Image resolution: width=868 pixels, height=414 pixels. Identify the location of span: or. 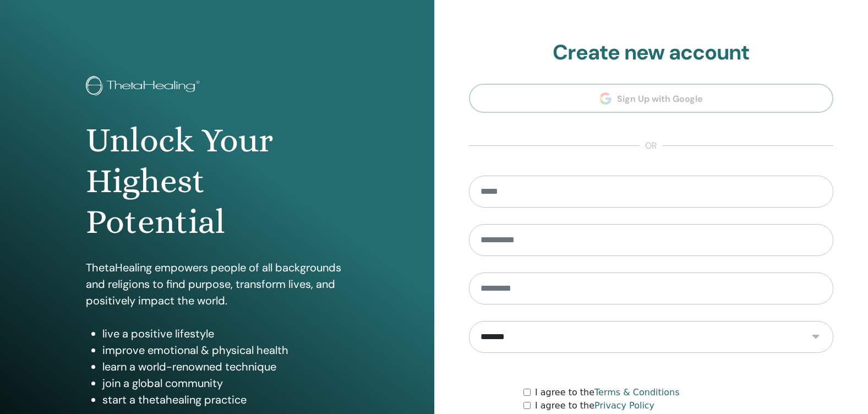
(651, 146).